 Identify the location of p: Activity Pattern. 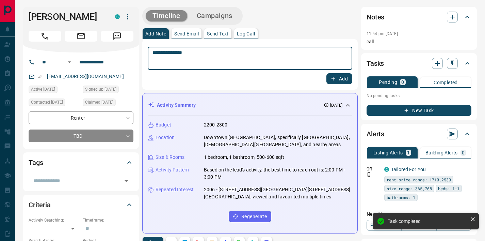
(172, 170).